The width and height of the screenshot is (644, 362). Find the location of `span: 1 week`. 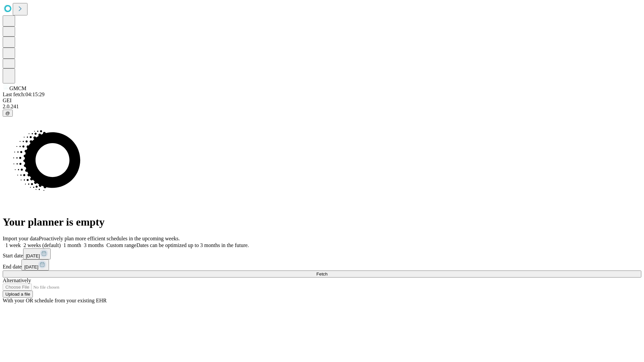

span: 1 week is located at coordinates (13, 245).